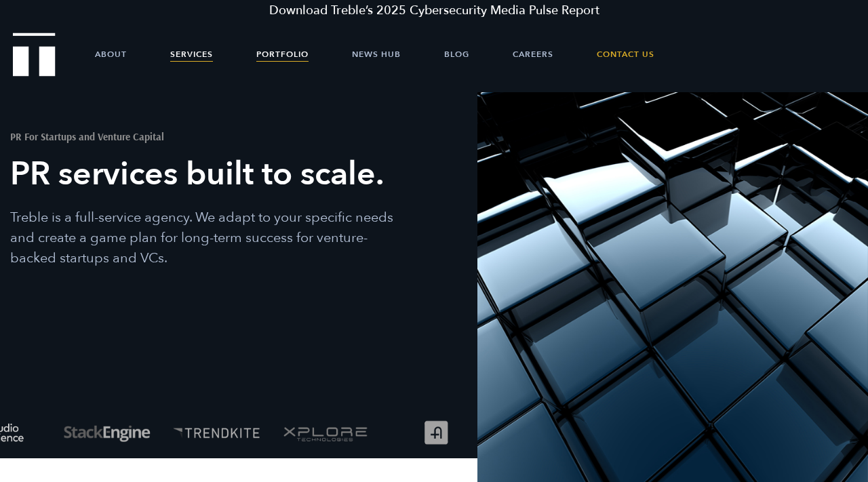 The width and height of the screenshot is (868, 482). Describe the element at coordinates (434, 433) in the screenshot. I see `img: Addvocate logo` at that location.